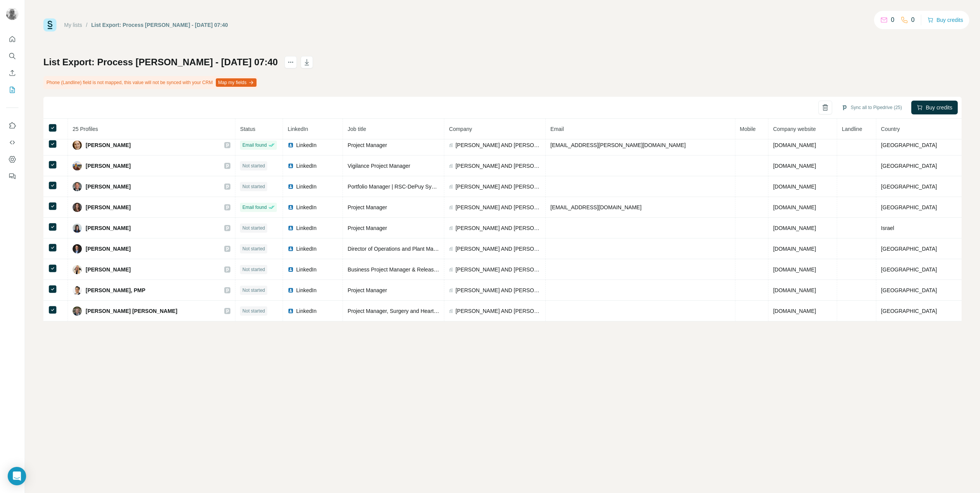  Describe the element at coordinates (557, 129) in the screenshot. I see `span: Email` at that location.